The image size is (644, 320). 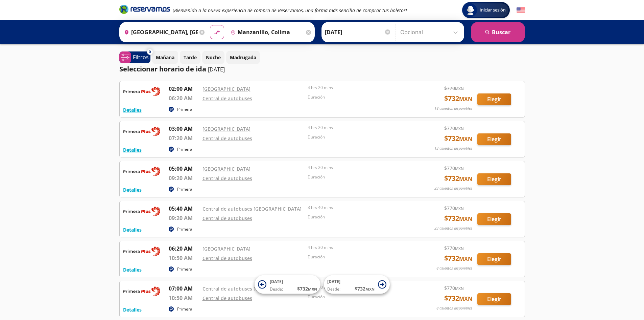 I want to click on button: Madrugada, so click(x=243, y=57).